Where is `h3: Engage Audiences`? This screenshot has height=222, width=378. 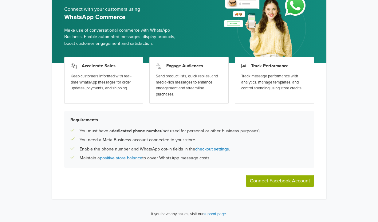
h3: Engage Audiences is located at coordinates (185, 66).